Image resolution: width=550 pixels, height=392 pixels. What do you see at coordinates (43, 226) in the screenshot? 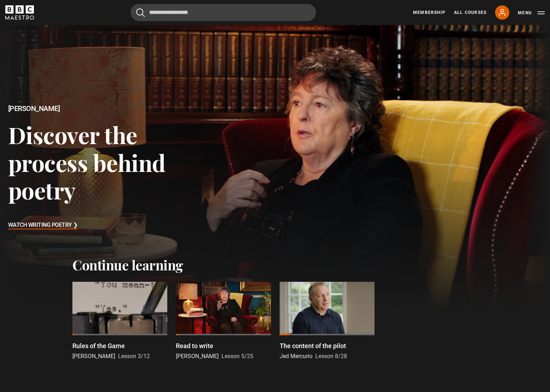
I see `h3: Watch Writing Poetry ❯` at bounding box center [43, 226].